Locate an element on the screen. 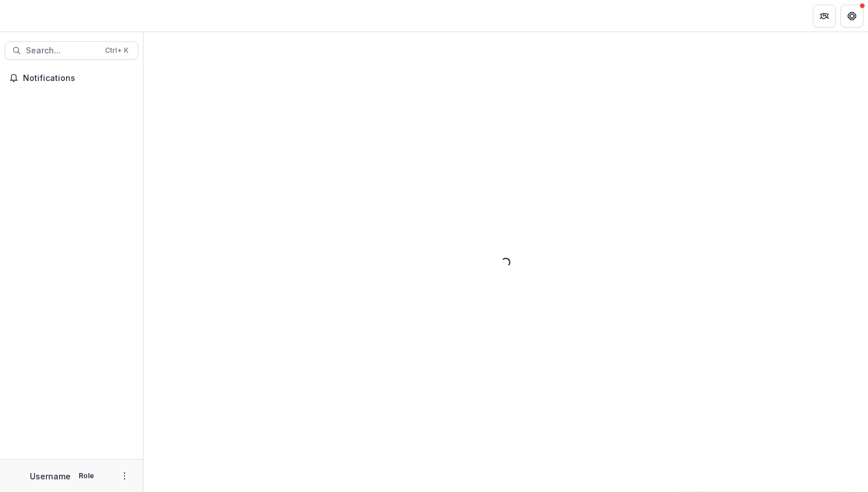  button: More is located at coordinates (125, 476).